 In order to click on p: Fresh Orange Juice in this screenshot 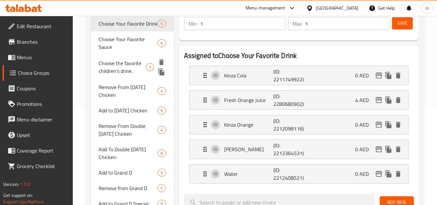, I will do `click(249, 100)`.